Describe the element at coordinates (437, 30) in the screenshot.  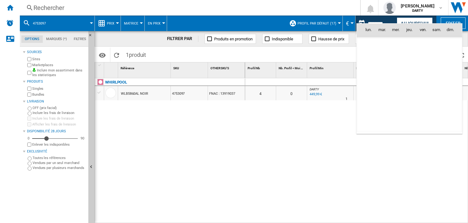
I see `th: sam.` at that location.